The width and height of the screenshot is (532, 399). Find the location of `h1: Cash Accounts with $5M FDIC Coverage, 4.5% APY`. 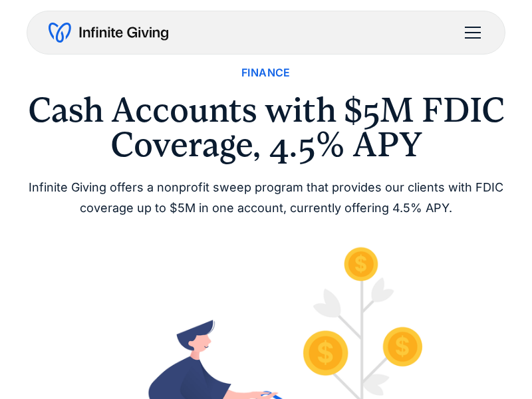

h1: Cash Accounts with $5M FDIC Coverage, 4.5% APY is located at coordinates (266, 127).